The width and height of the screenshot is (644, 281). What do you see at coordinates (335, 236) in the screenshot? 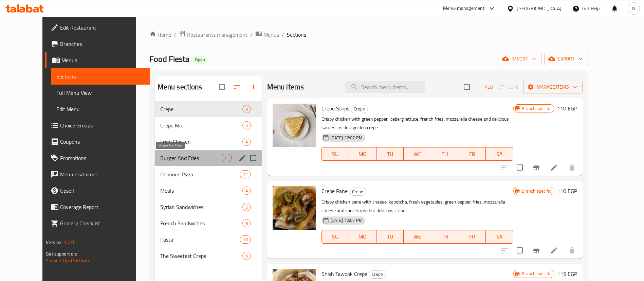
I see `span: SU` at bounding box center [335, 236].